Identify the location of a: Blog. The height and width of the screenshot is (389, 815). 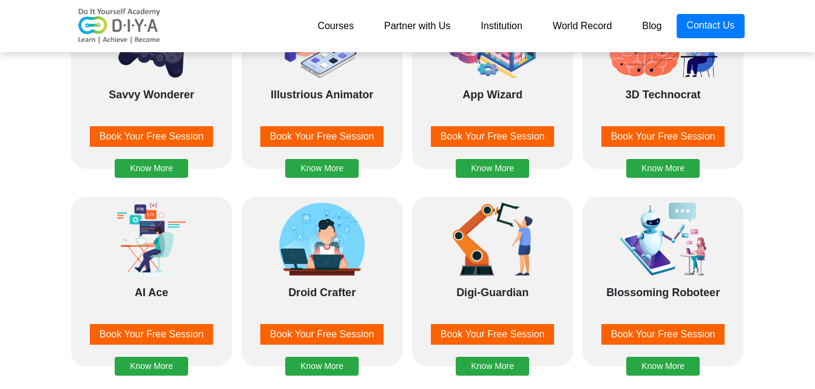
(652, 26).